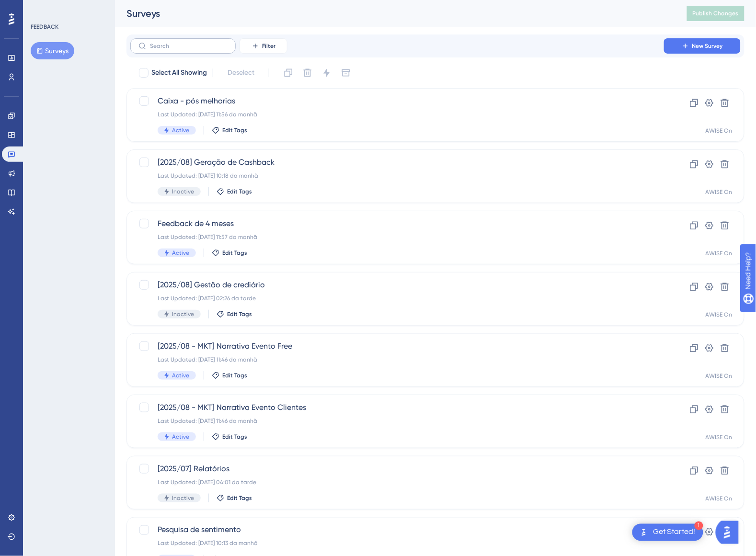  Describe the element at coordinates (707, 46) in the screenshot. I see `span: New Survey` at that location.